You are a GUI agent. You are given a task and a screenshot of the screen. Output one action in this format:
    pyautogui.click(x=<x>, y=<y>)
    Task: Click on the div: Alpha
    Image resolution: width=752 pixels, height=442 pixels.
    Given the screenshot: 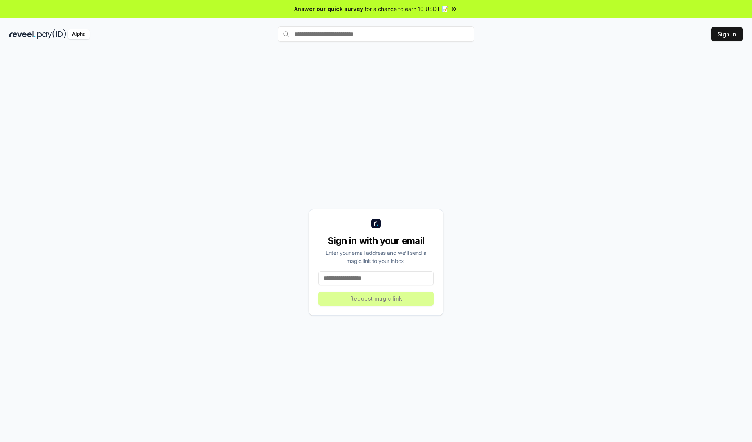 What is the action you would take?
    pyautogui.click(x=79, y=34)
    